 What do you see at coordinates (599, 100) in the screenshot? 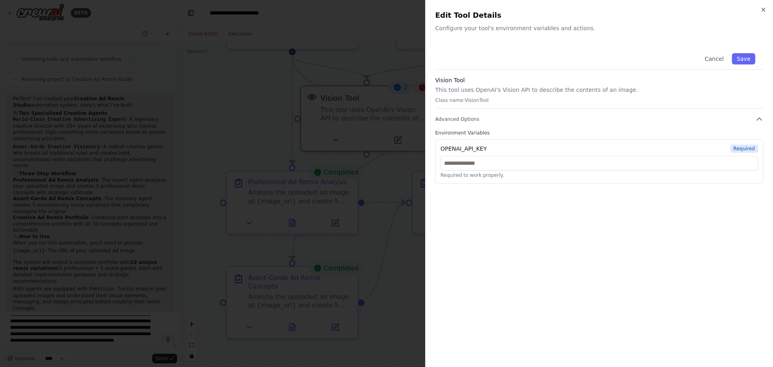
I see `p: Class name: VisionTool` at bounding box center [599, 100].